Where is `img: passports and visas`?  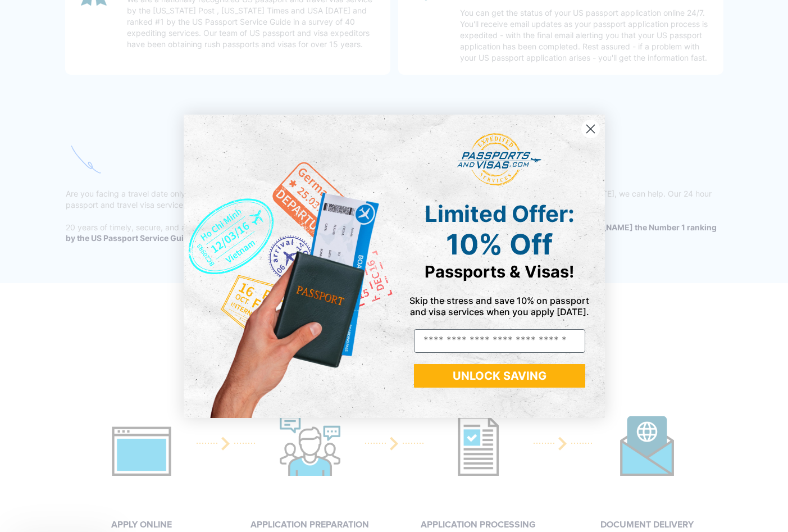
img: passports and visas is located at coordinates (499, 159).